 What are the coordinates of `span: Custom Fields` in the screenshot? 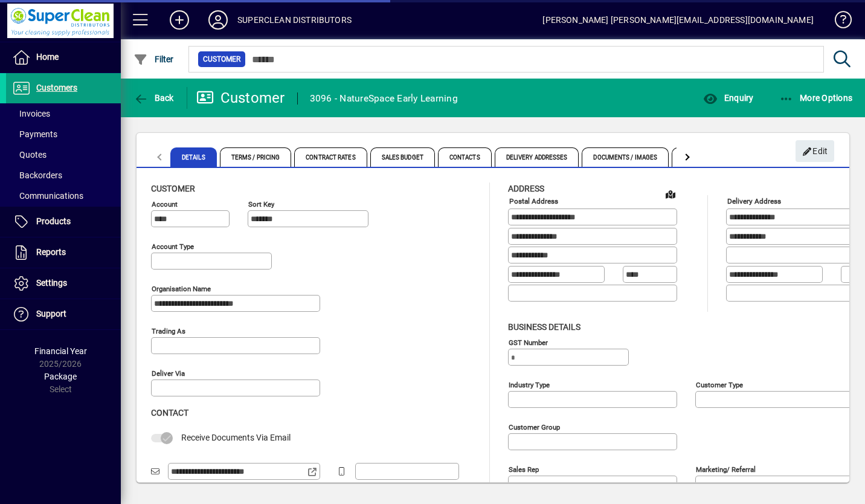 It's located at (706, 157).